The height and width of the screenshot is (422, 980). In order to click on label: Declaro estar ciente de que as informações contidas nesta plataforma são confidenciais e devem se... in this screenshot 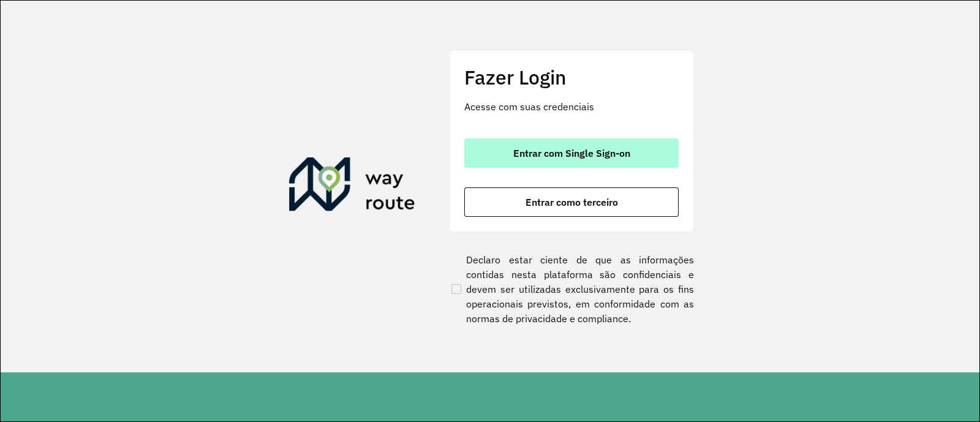, I will do `click(571, 289)`.